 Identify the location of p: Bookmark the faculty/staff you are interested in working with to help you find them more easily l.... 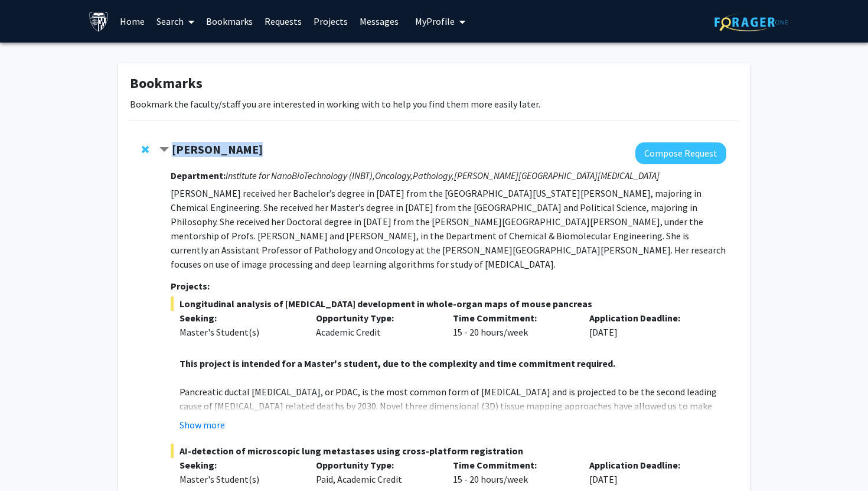
(434, 104).